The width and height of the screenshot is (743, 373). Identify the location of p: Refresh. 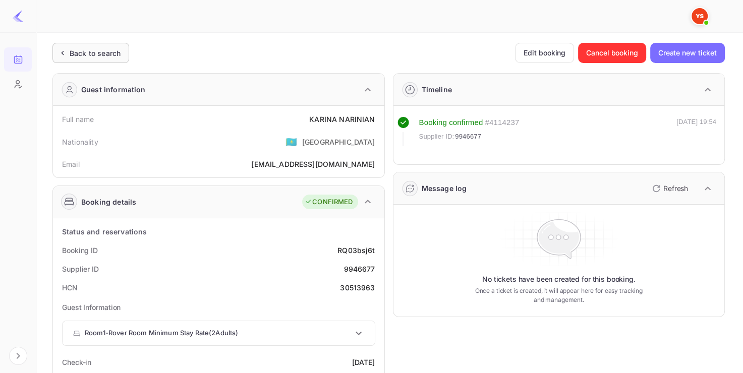
(675, 188).